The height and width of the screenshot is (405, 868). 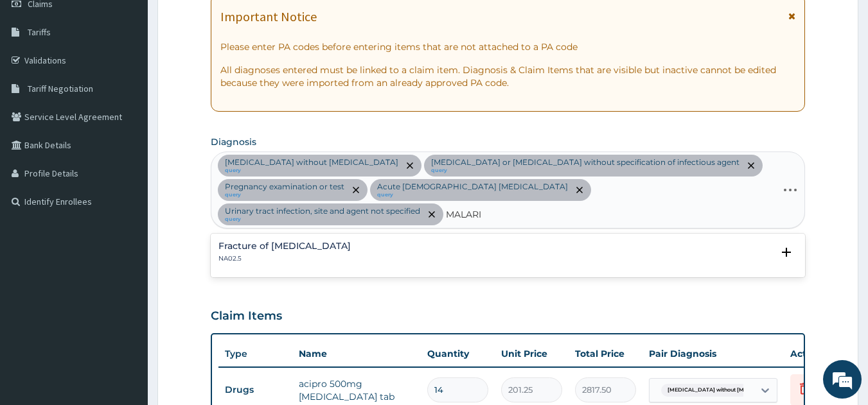 What do you see at coordinates (125, 292) in the screenshot?
I see `textarea: Type your message and hit 'Enter'` at bounding box center [125, 292].